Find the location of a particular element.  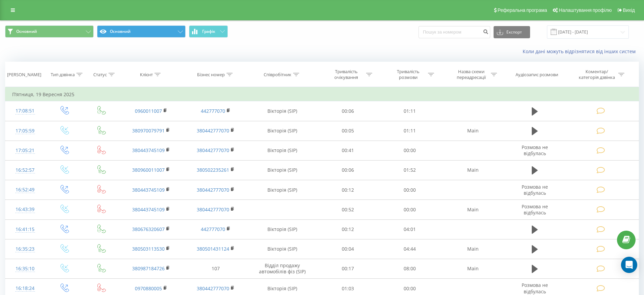

div: Статус is located at coordinates (100, 74).